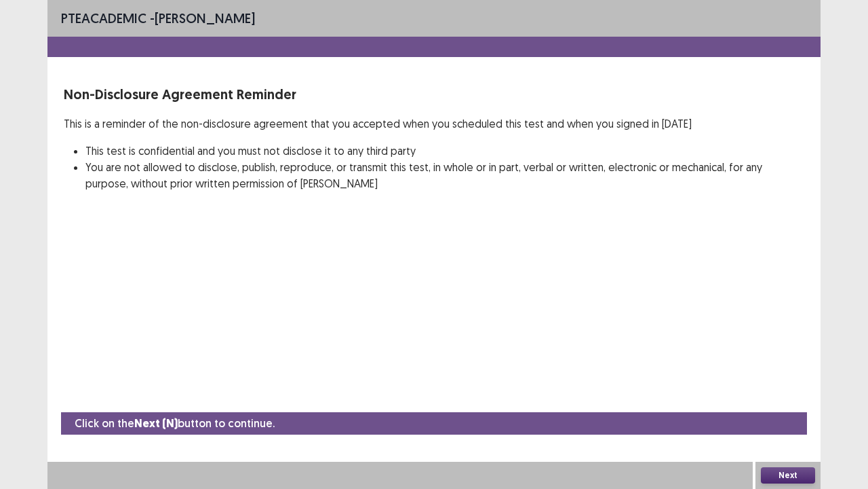  I want to click on span: PTE academic, so click(104, 18).